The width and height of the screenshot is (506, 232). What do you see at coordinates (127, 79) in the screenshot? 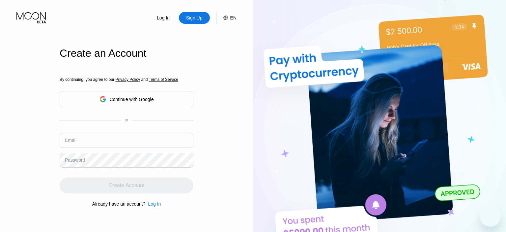
I see `span: Privacy Policy` at bounding box center [127, 79].